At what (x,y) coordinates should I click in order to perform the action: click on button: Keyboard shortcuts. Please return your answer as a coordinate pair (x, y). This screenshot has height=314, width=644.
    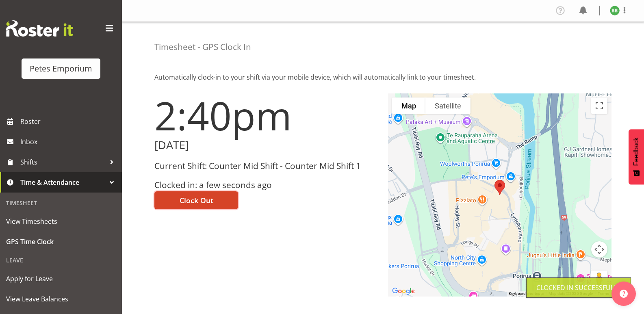
    Looking at the image, I should click on (526, 293).